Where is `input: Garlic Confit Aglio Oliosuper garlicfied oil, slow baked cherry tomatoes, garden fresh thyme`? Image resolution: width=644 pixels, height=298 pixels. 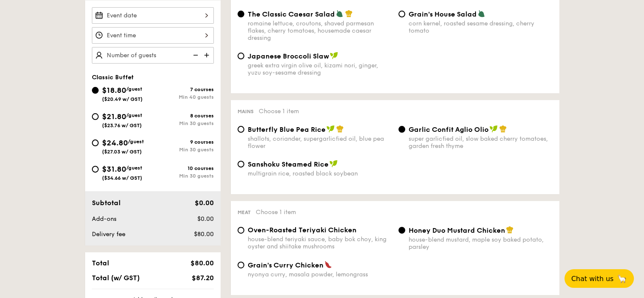
input: Garlic Confit Aglio Oliosuper garlicfied oil, slow baked cherry tomatoes, garden fresh thyme is located at coordinates (402, 129).